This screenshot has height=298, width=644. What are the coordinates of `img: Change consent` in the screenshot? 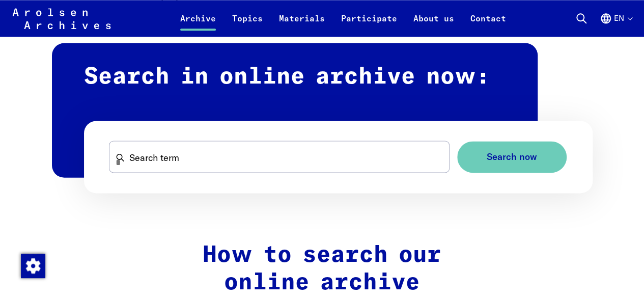 It's located at (33, 266).